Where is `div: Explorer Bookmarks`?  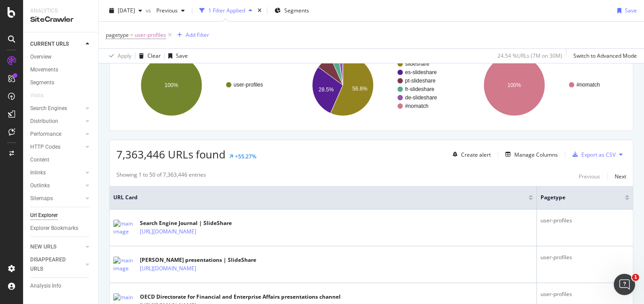 div: Explorer Bookmarks is located at coordinates (54, 229).